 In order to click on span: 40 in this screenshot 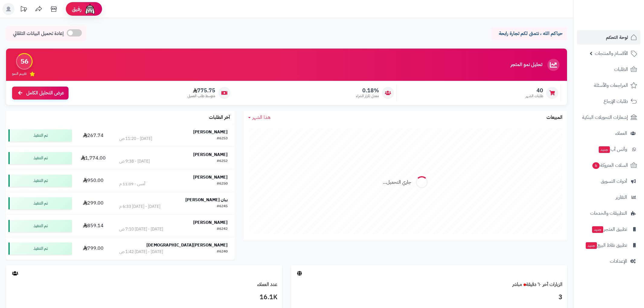, I will do `click(534, 91)`.